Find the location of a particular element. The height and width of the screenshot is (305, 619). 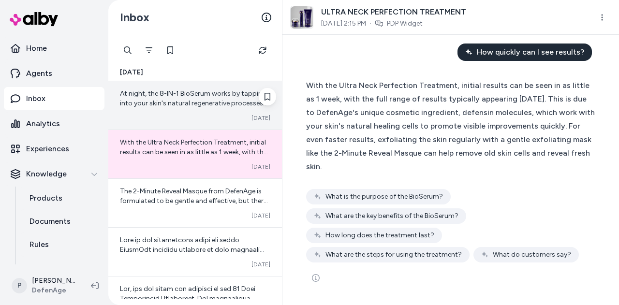

img: ultra_neck_perfection_treatment_1.jpg is located at coordinates (302, 17).